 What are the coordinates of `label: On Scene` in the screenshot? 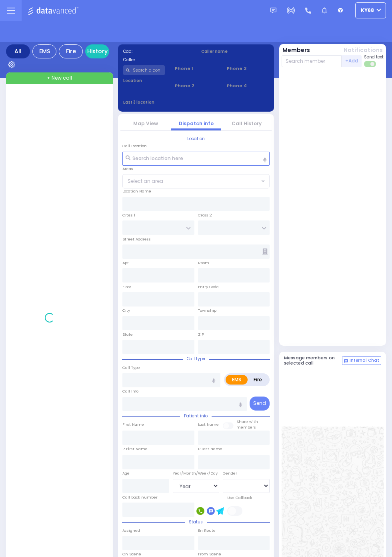 It's located at (131, 554).